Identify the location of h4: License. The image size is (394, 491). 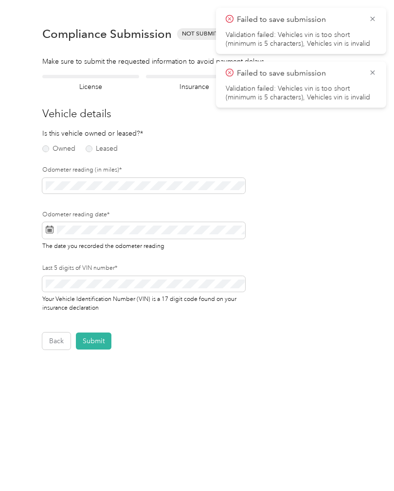
(90, 87).